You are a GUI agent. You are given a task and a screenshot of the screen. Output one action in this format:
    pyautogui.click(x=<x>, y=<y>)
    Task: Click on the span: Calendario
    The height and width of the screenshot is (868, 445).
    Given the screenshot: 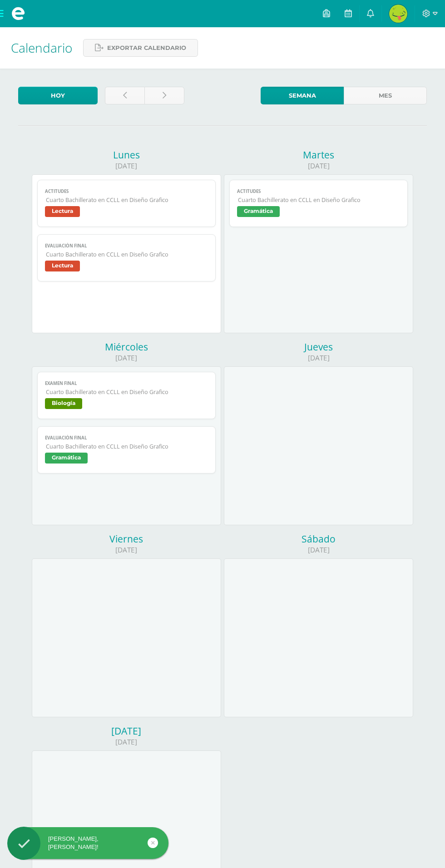 What is the action you would take?
    pyautogui.click(x=42, y=48)
    